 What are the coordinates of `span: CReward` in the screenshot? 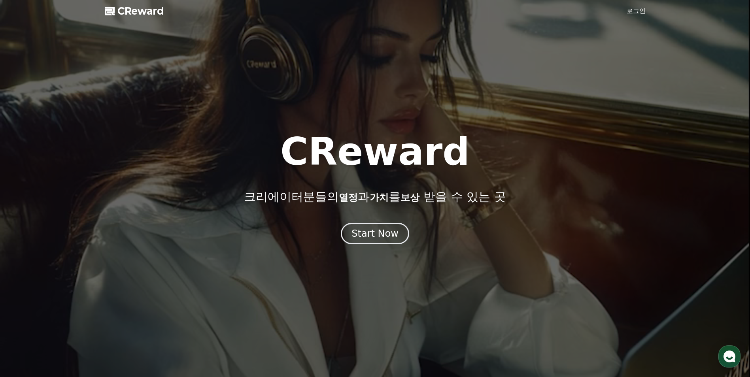 It's located at (141, 11).